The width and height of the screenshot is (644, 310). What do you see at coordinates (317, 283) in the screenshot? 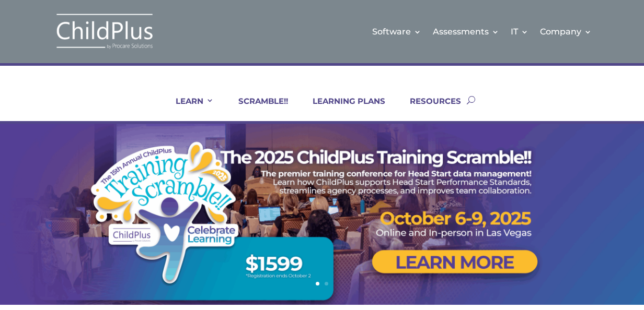
I see `a: 1` at bounding box center [317, 283].